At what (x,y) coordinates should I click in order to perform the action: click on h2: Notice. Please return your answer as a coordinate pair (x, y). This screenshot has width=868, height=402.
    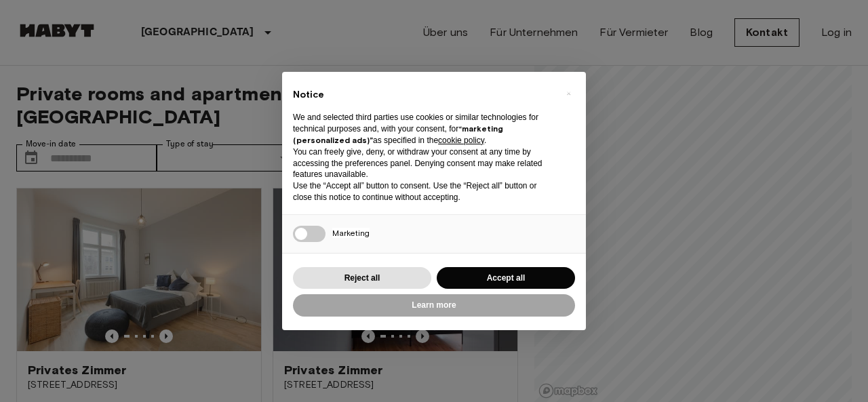
    Looking at the image, I should click on (423, 95).